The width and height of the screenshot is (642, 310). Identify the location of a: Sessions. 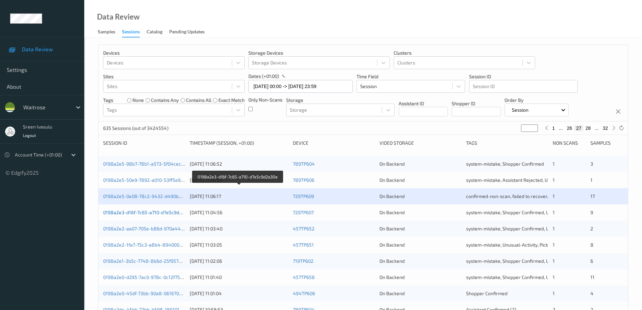
(134, 32).